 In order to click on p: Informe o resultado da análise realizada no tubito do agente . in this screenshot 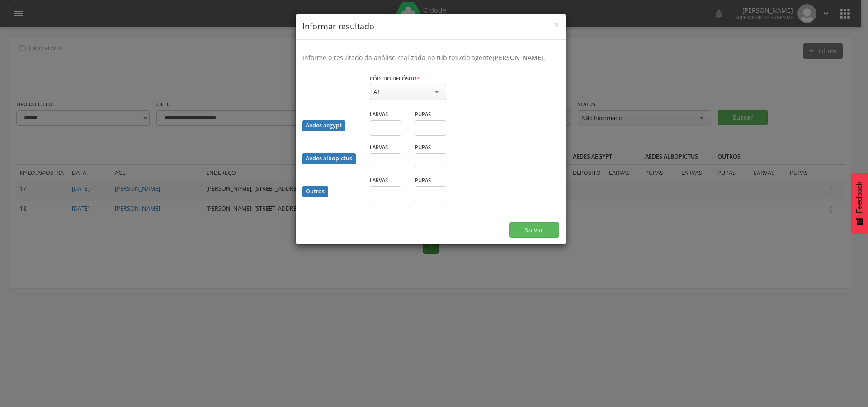, I will do `click(431, 58)`.